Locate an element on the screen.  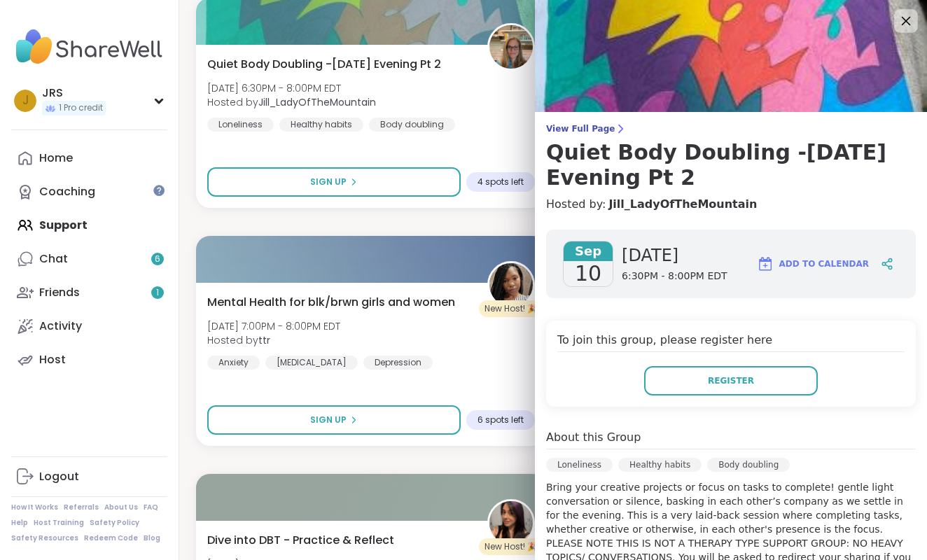
a: Logout is located at coordinates (89, 477).